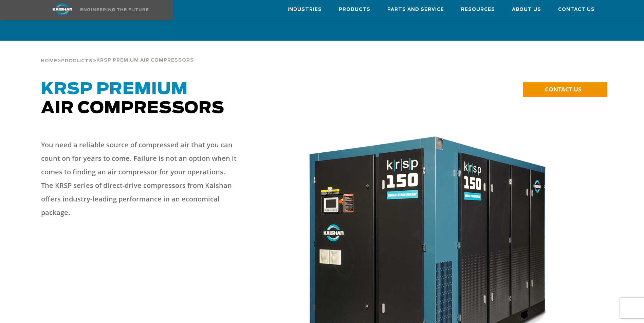 Image resolution: width=644 pixels, height=323 pixels. Describe the element at coordinates (304, 10) in the screenshot. I see `span: Industries` at that location.